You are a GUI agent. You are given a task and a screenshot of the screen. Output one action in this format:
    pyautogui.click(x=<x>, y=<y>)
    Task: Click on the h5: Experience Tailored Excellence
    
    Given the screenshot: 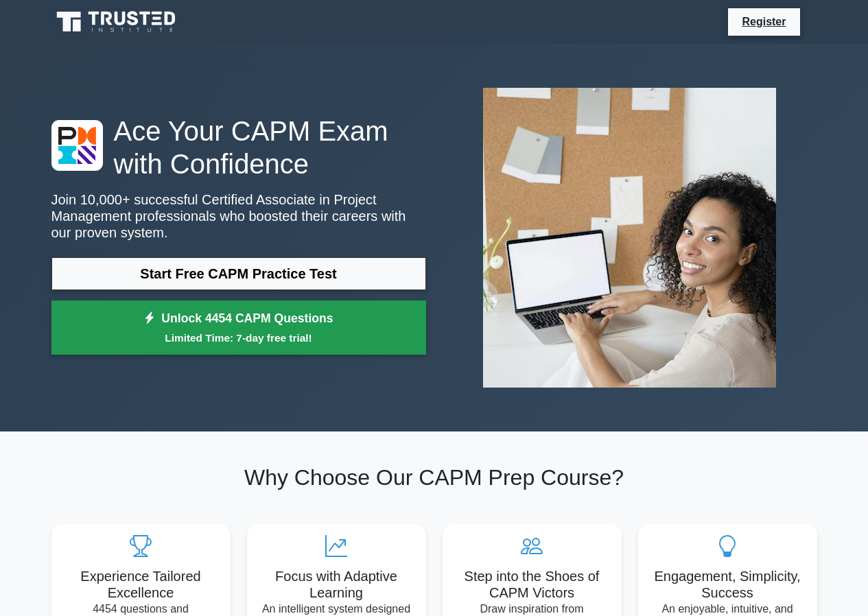 What is the action you would take?
    pyautogui.click(x=141, y=585)
    